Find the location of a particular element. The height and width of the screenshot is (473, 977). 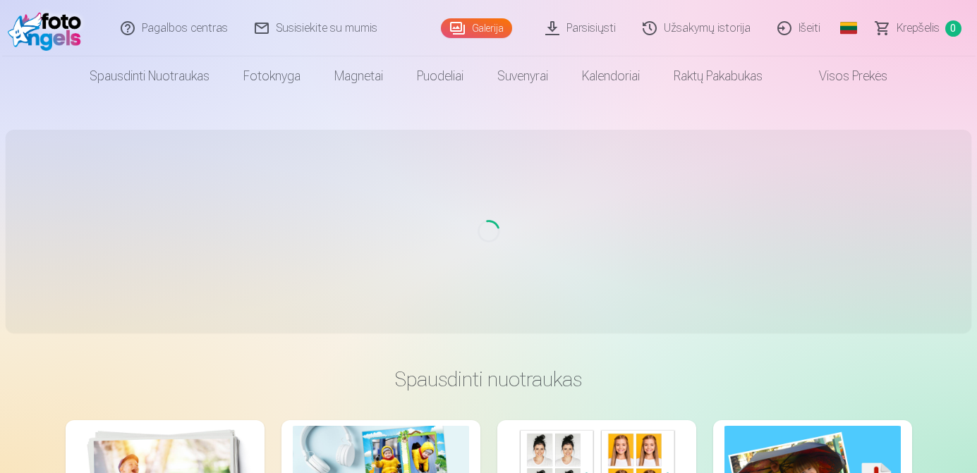

a: Fotoknyga is located at coordinates (272, 76).